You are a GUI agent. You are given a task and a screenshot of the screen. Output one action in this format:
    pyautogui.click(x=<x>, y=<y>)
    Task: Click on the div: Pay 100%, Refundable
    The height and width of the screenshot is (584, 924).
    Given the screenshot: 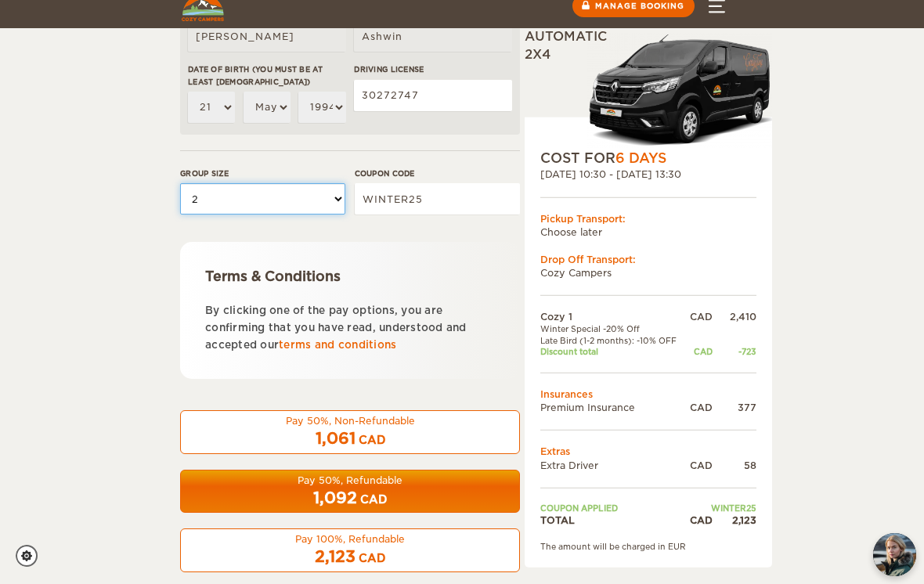 What is the action you would take?
    pyautogui.click(x=350, y=539)
    